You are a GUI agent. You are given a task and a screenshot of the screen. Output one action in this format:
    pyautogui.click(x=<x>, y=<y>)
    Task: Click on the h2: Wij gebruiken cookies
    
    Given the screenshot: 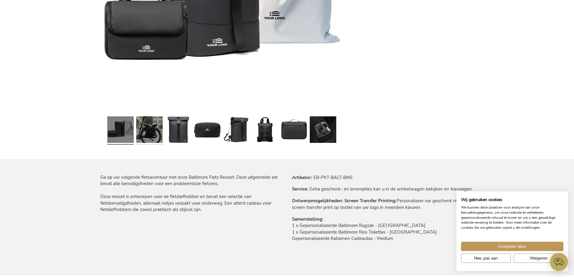 What is the action you would take?
    pyautogui.click(x=512, y=200)
    